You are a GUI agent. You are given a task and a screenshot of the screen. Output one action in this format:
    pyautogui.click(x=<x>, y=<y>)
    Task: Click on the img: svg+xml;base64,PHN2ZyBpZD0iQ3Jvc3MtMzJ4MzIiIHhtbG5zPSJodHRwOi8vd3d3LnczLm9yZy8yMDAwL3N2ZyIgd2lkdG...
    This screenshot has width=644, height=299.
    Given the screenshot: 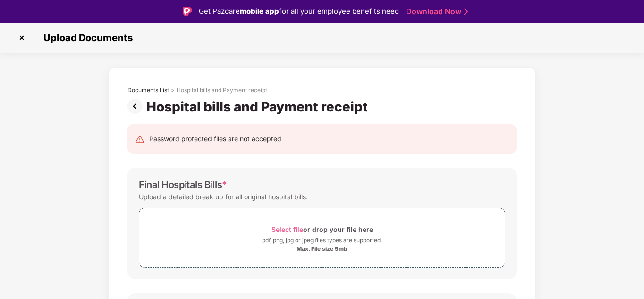 What is the action you would take?
    pyautogui.click(x=22, y=38)
    